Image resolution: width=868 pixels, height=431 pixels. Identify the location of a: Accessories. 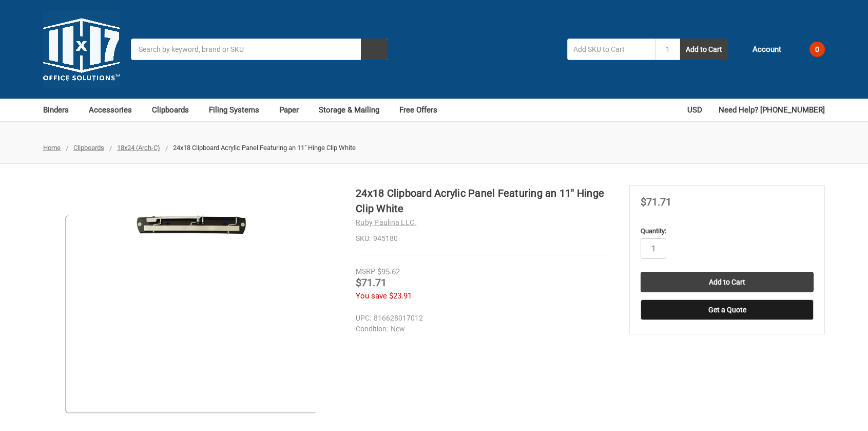
(115, 110).